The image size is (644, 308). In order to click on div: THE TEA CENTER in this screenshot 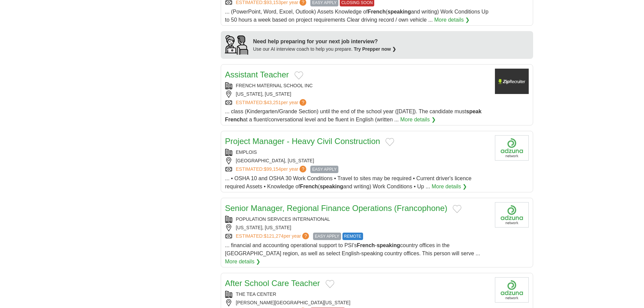, I will do `click(357, 294)`.